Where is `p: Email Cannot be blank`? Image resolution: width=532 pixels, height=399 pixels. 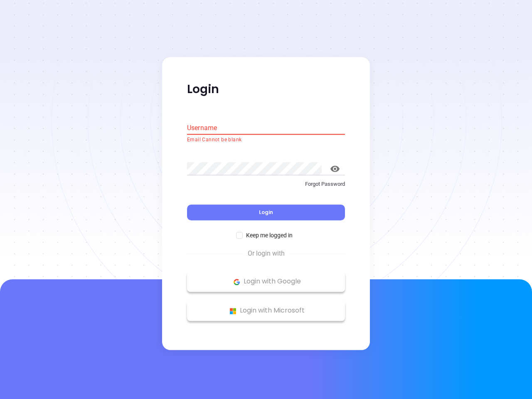 p: Email Cannot be blank is located at coordinates (266, 140).